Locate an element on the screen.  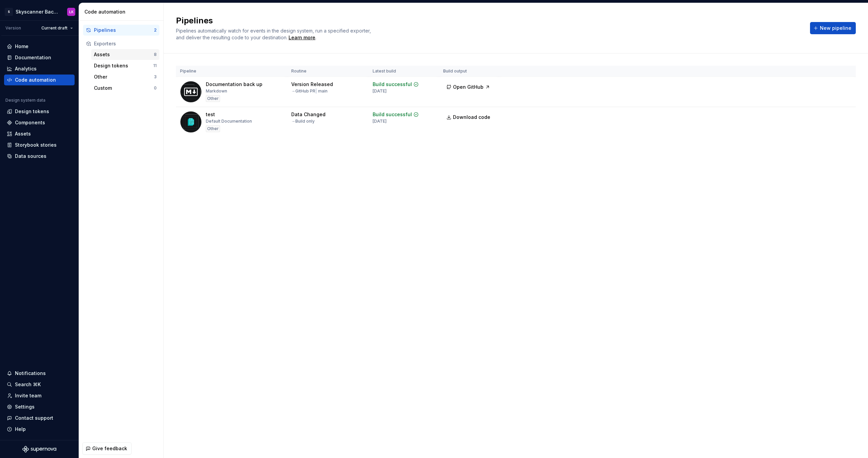
button: Current draft is located at coordinates (57, 28).